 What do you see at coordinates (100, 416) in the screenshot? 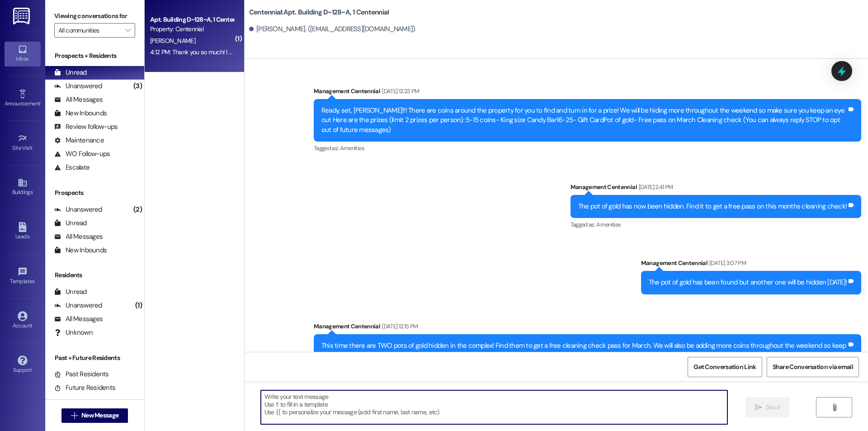
I see `span: New Message` at bounding box center [100, 416].